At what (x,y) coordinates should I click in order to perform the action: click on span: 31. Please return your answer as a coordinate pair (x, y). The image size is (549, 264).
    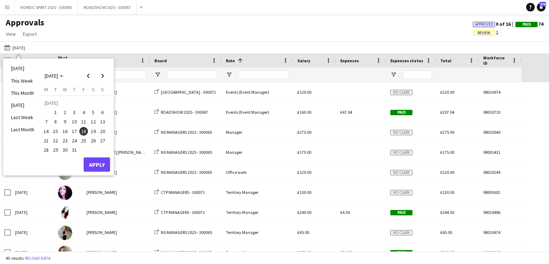
    Looking at the image, I should click on (74, 150).